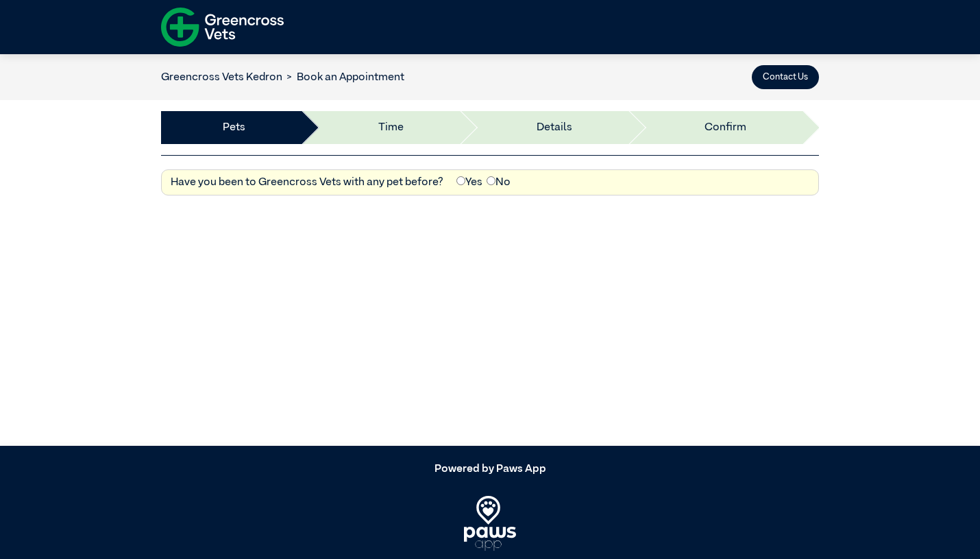 The width and height of the screenshot is (980, 559). What do you see at coordinates (222, 27) in the screenshot?
I see `img: f-logo` at bounding box center [222, 27].